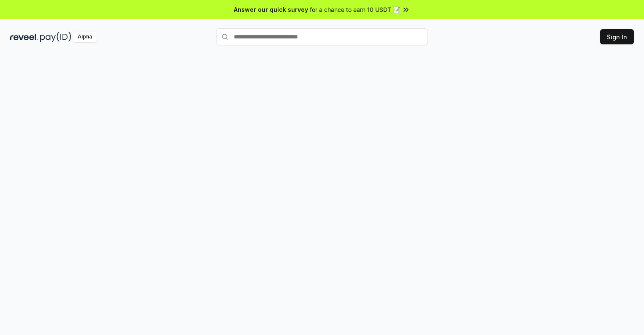 This screenshot has width=644, height=335. What do you see at coordinates (24, 37) in the screenshot?
I see `img: reveel_dark` at bounding box center [24, 37].